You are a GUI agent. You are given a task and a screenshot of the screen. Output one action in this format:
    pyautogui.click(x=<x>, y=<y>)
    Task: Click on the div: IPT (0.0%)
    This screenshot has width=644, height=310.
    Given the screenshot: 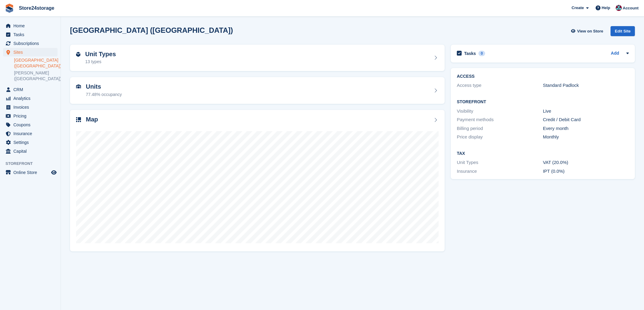 What is the action you would take?
    pyautogui.click(x=586, y=171)
    